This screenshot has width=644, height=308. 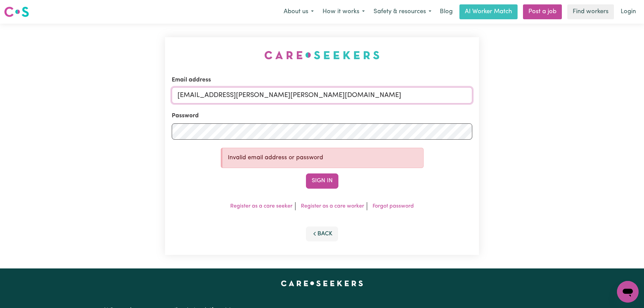 What do you see at coordinates (322, 283) in the screenshot?
I see `a: Careseekers home page` at bounding box center [322, 283].